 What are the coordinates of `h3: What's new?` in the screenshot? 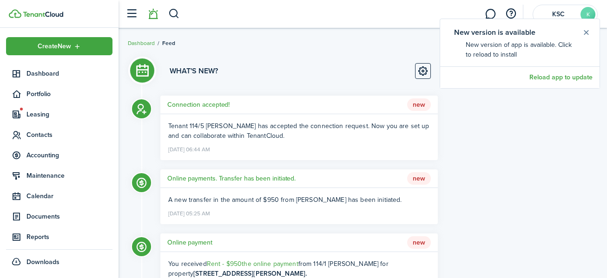 It's located at (194, 71).